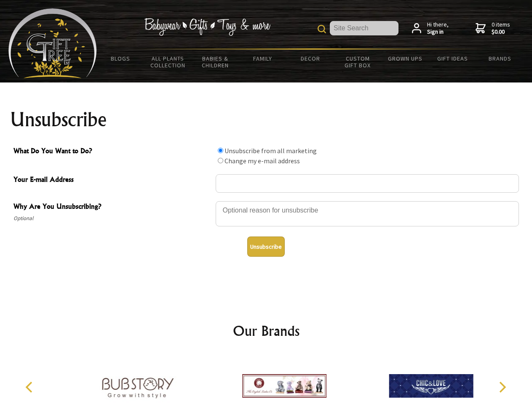 The image size is (532, 404). What do you see at coordinates (310, 59) in the screenshot?
I see `a: Decor` at bounding box center [310, 59].